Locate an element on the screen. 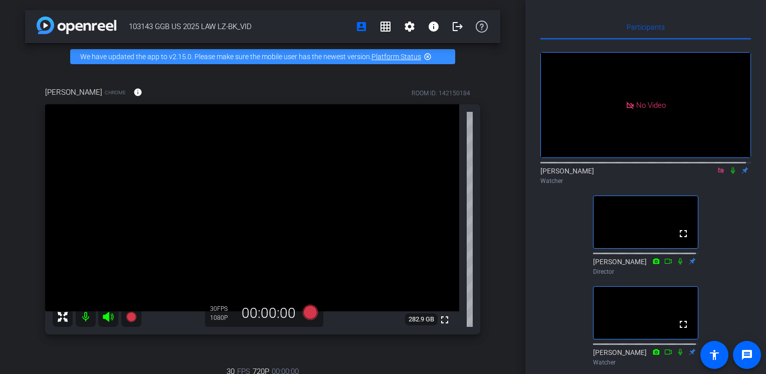 The width and height of the screenshot is (766, 374). span: Chrome is located at coordinates (115, 92).